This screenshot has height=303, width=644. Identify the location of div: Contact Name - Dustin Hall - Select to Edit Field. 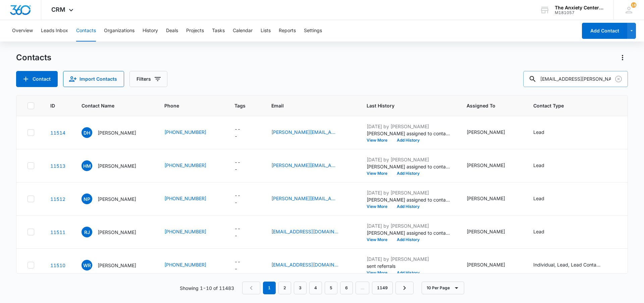
(115, 133).